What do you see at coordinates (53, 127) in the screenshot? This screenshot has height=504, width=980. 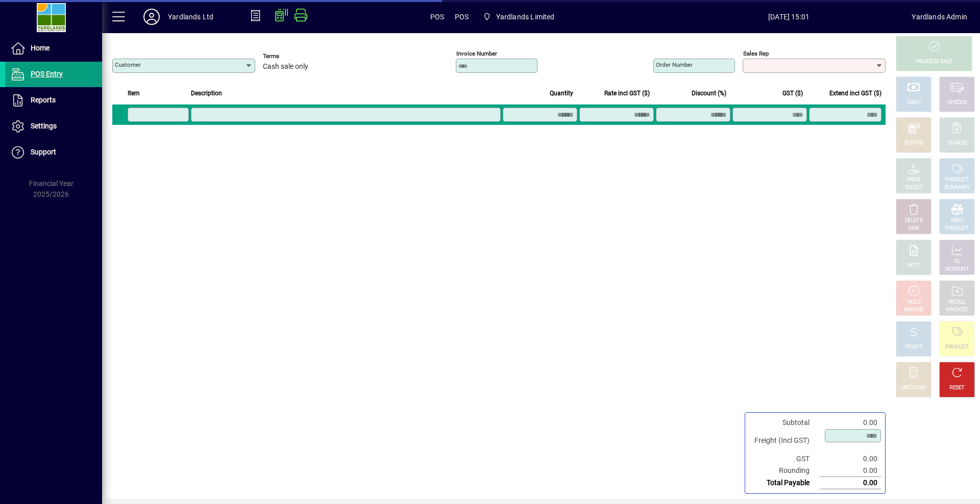 I see `a: Settings` at bounding box center [53, 127].